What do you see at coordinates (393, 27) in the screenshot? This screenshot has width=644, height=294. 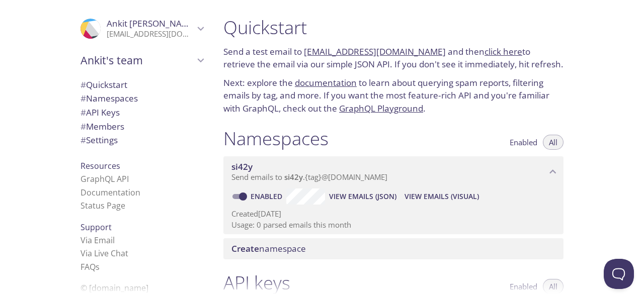 I see `h1: Quickstart` at bounding box center [393, 27].